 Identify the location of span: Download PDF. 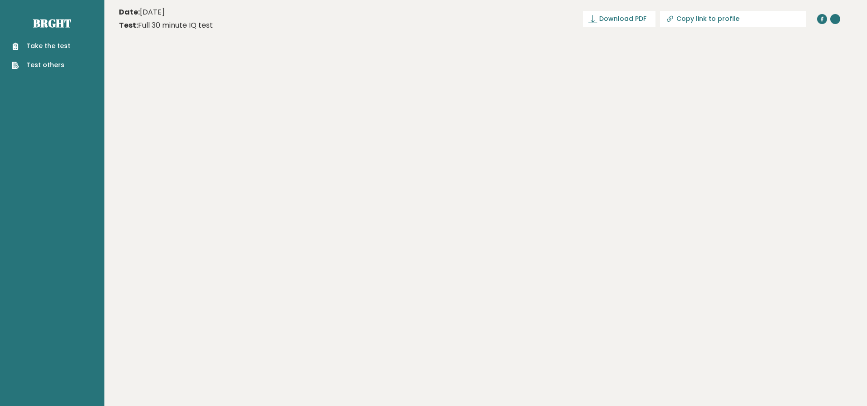
(623, 19).